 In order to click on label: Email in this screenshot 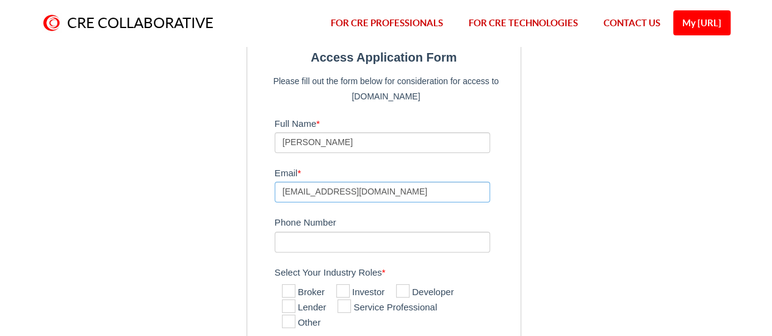, I will do `click(394, 172)`.